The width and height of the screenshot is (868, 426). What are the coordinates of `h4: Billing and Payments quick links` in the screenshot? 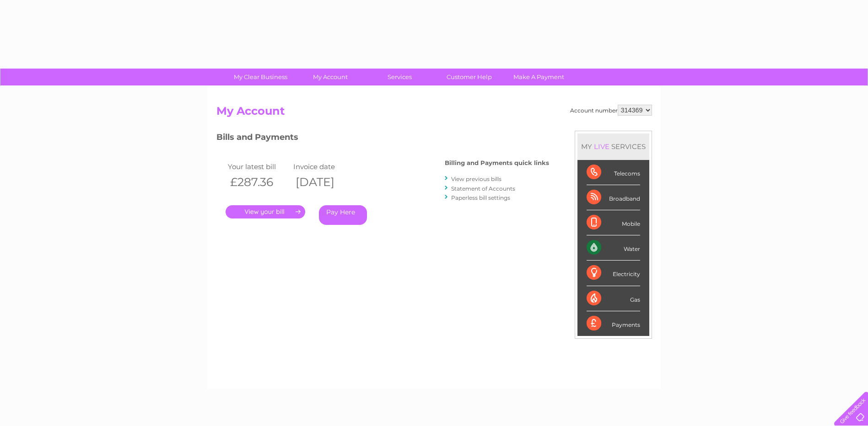 It's located at (497, 163).